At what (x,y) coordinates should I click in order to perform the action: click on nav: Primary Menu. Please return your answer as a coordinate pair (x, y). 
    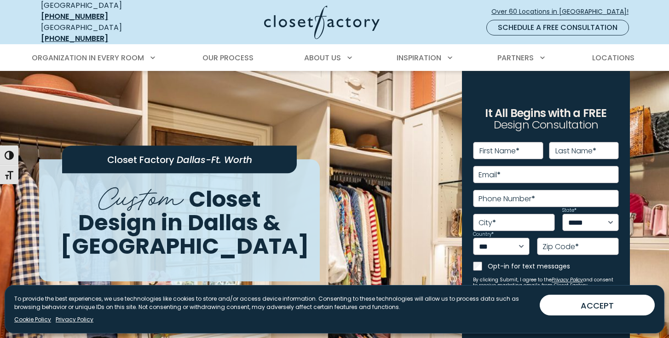
    Looking at the image, I should click on (334, 58).